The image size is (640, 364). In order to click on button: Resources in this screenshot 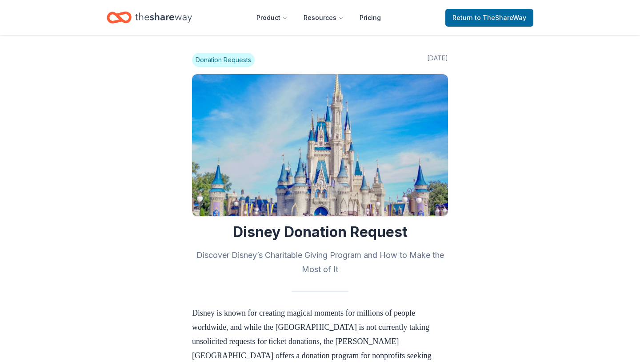, I will do `click(323, 18)`.